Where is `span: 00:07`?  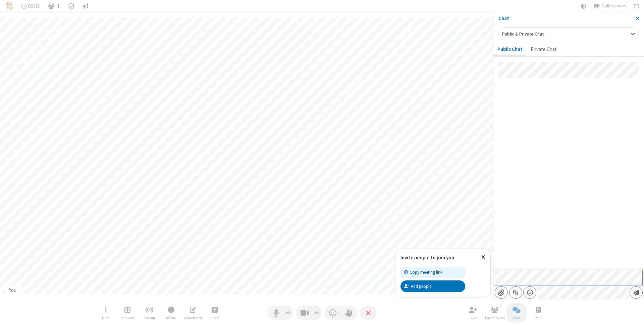
span: 00:07 is located at coordinates (34, 6).